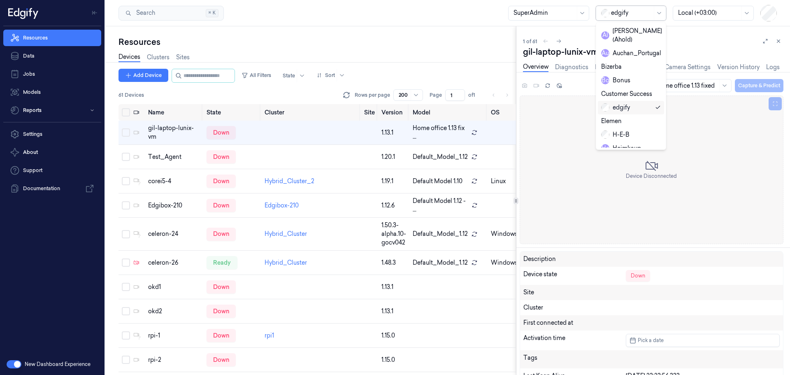  Describe the element at coordinates (311, 112) in the screenshot. I see `th: Cluster` at that location.